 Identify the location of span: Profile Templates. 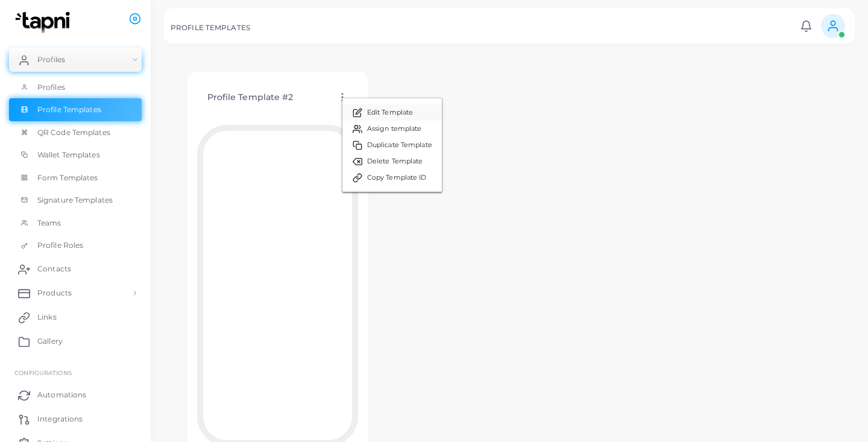
(70, 110).